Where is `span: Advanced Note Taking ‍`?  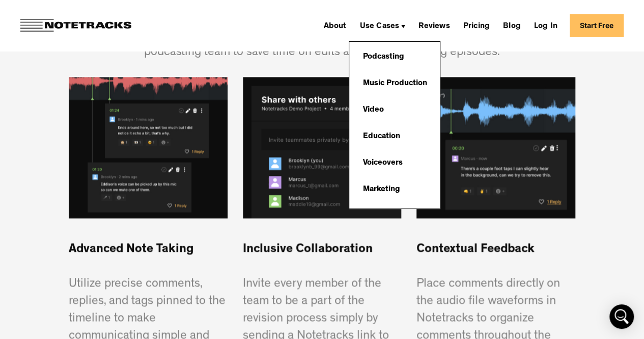
span: Advanced Note Taking ‍ is located at coordinates (131, 249).